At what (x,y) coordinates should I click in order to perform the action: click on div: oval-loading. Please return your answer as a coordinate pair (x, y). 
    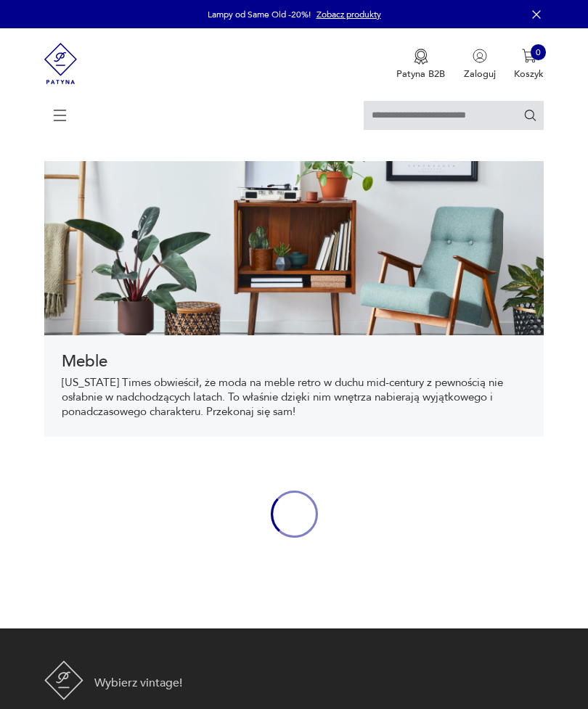
    Looking at the image, I should click on (294, 514).